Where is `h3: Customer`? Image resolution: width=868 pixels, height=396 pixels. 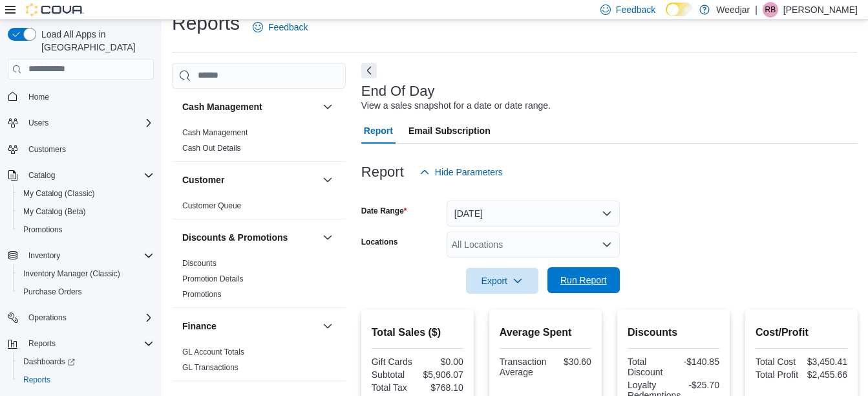 h3: Customer is located at coordinates (203, 180).